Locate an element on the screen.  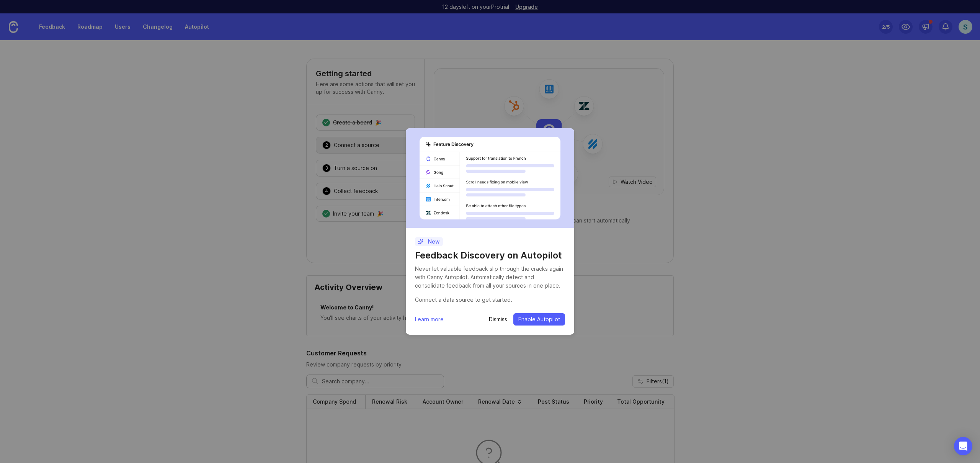
div: Connect a data source to get started. is located at coordinates (490, 300).